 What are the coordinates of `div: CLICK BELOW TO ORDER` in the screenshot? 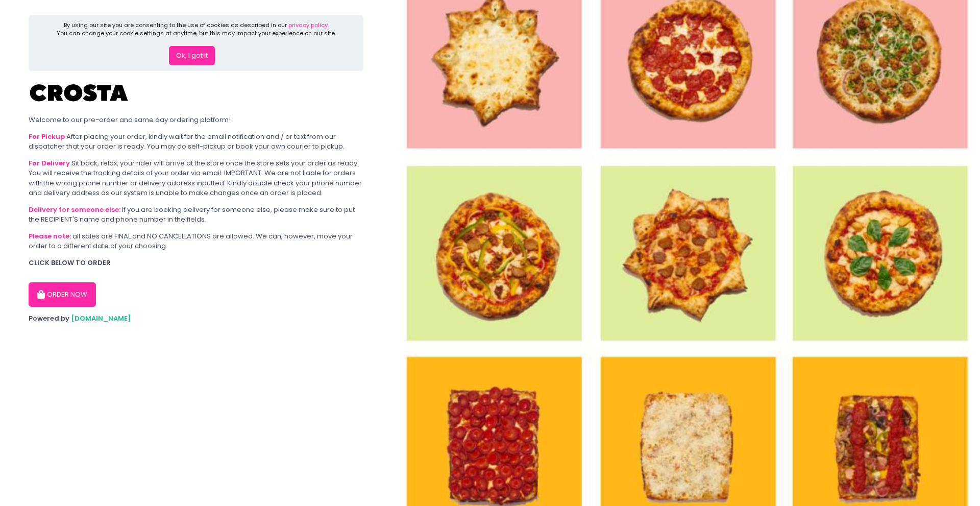 It's located at (196, 263).